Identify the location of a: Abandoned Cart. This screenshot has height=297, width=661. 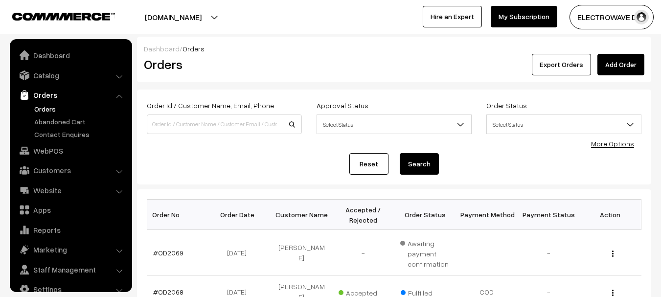
(80, 121).